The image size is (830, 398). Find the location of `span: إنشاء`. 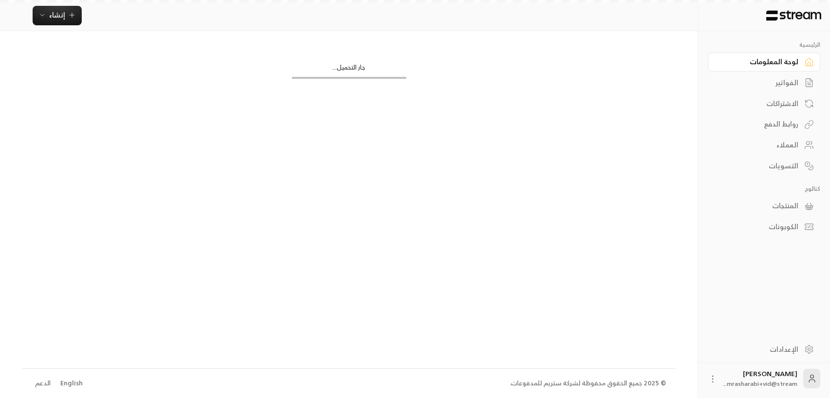

span: إنشاء is located at coordinates (57, 15).